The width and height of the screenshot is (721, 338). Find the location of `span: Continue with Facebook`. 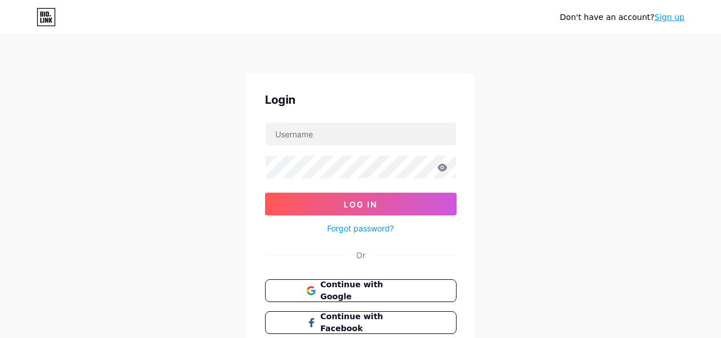

span: Continue with Facebook is located at coordinates (367, 322).